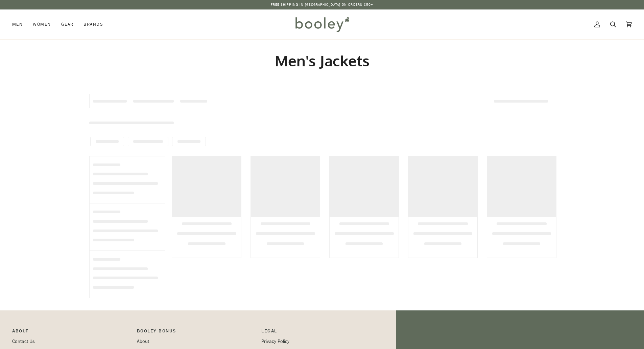 This screenshot has width=644, height=349. Describe the element at coordinates (71, 332) in the screenshot. I see `p: Pipeline_Footer Main` at that location.